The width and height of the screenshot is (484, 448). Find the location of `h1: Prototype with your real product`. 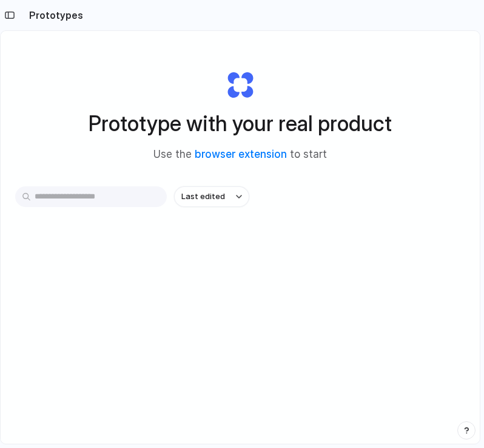

h1: Prototype with your real product is located at coordinates (240, 124).